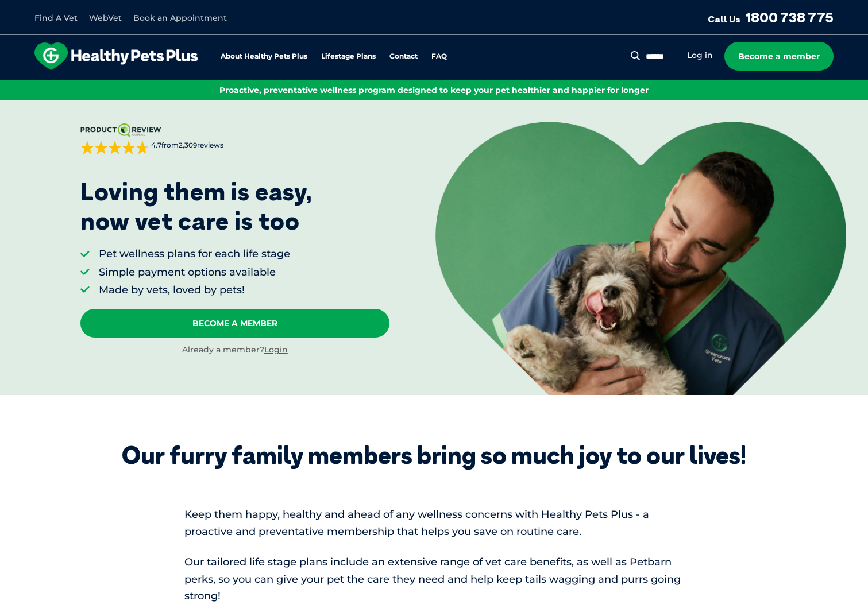 Image resolution: width=868 pixels, height=616 pixels. What do you see at coordinates (434, 455) in the screenshot?
I see `div: Our furry family members bring so much joy to our lives!` at bounding box center [434, 455].